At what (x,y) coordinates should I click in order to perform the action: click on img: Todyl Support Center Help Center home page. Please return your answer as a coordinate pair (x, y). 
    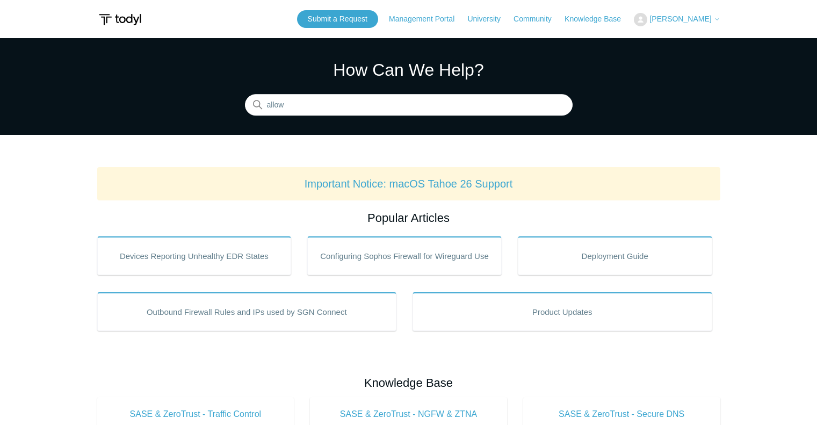
    Looking at the image, I should click on (120, 19).